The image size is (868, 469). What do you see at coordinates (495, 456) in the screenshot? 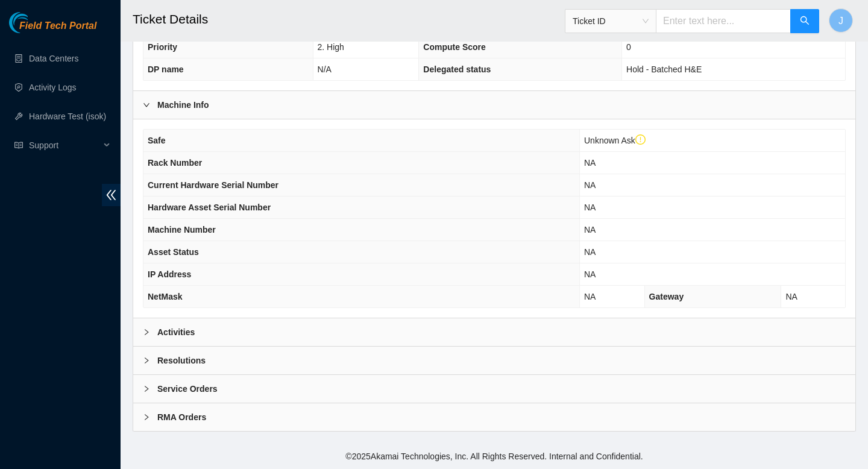
I see `footer: © 2025 Akamai Technologies, Inc. All Rights Reserved. Internal and Confidential.` at bounding box center [495, 456].